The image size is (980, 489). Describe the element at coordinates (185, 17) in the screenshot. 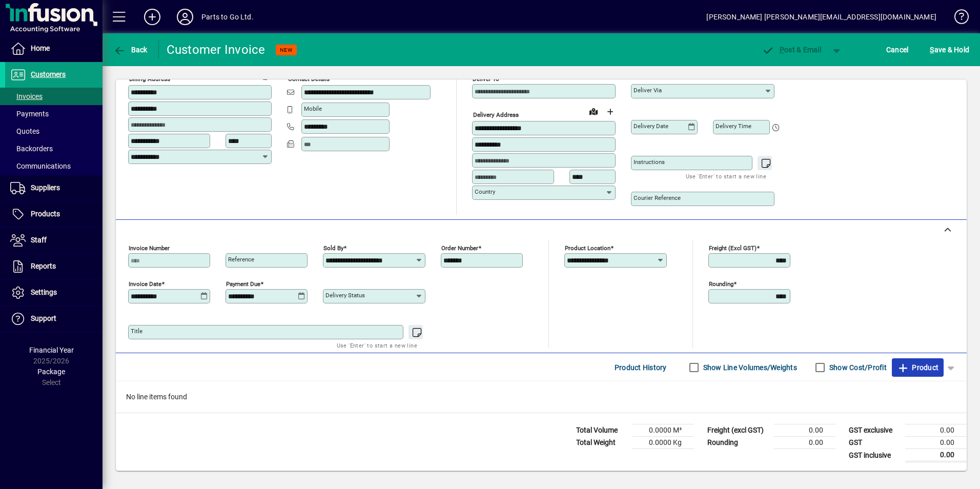

I see `button: Profile` at that location.